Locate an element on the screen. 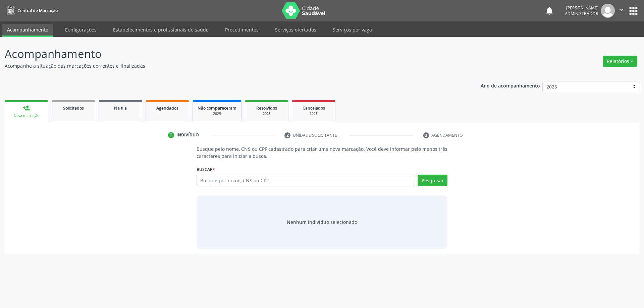 The width and height of the screenshot is (644, 308). div: Indivíduo is located at coordinates (188, 135).